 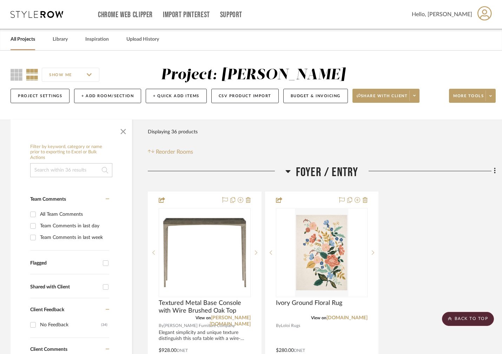 I want to click on div: Team Comments in last week, so click(x=74, y=237).